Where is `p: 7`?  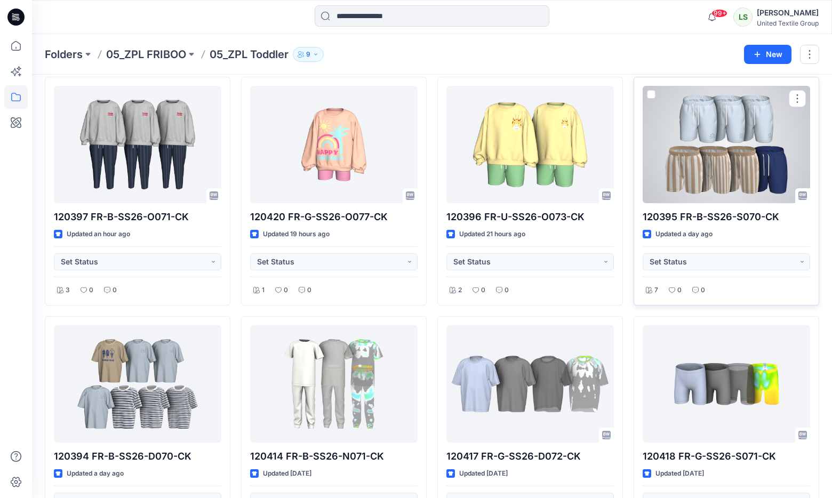 p: 7 is located at coordinates (656, 290).